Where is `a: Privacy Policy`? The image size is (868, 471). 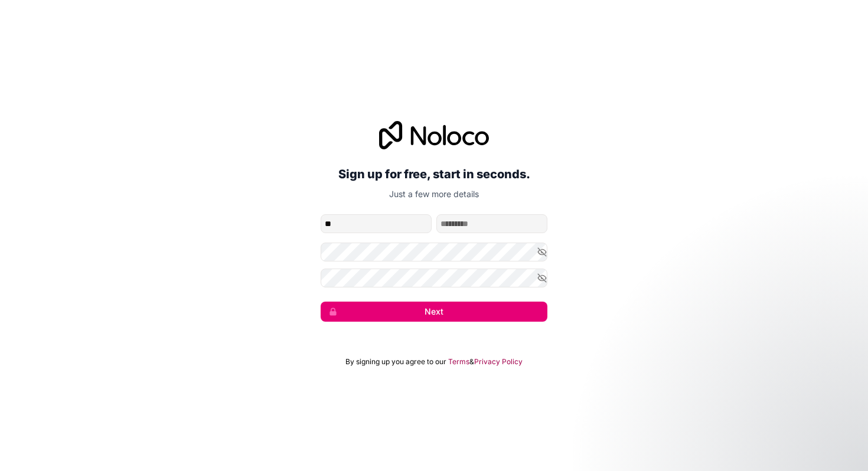 a: Privacy Policy is located at coordinates (498, 362).